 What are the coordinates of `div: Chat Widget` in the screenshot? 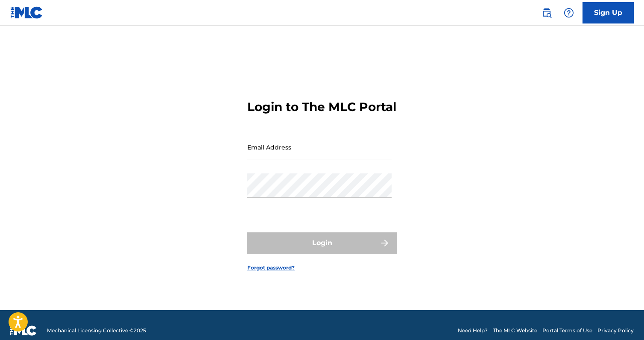 It's located at (623, 319).